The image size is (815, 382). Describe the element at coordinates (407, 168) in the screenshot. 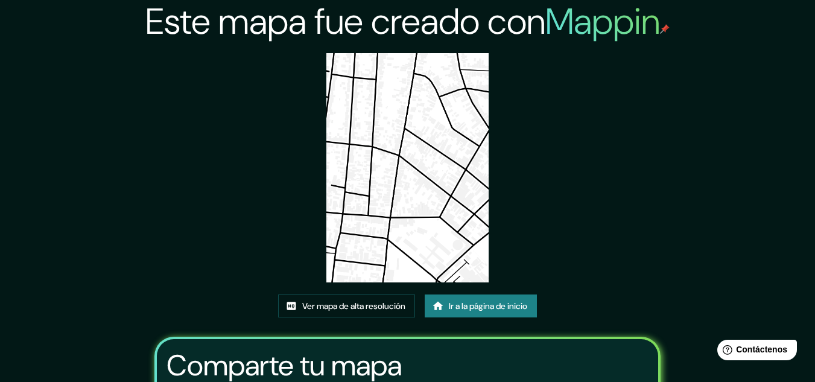

I see `img: created-map` at that location.